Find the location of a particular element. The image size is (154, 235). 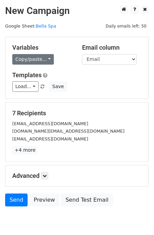

h5: Variables is located at coordinates (42, 48).